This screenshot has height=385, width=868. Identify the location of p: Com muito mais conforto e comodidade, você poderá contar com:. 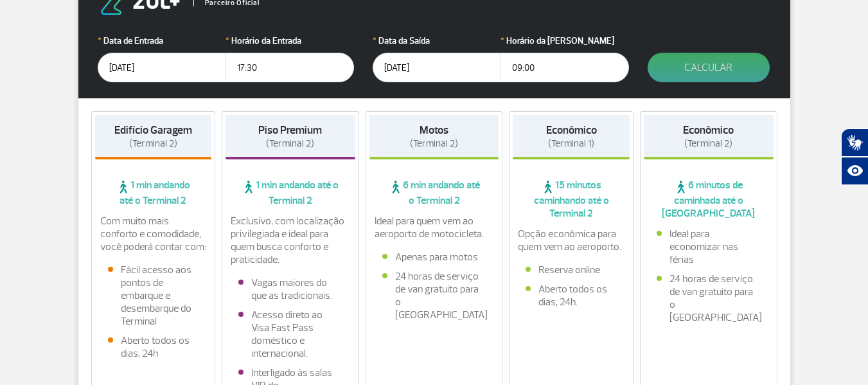
(153, 233).